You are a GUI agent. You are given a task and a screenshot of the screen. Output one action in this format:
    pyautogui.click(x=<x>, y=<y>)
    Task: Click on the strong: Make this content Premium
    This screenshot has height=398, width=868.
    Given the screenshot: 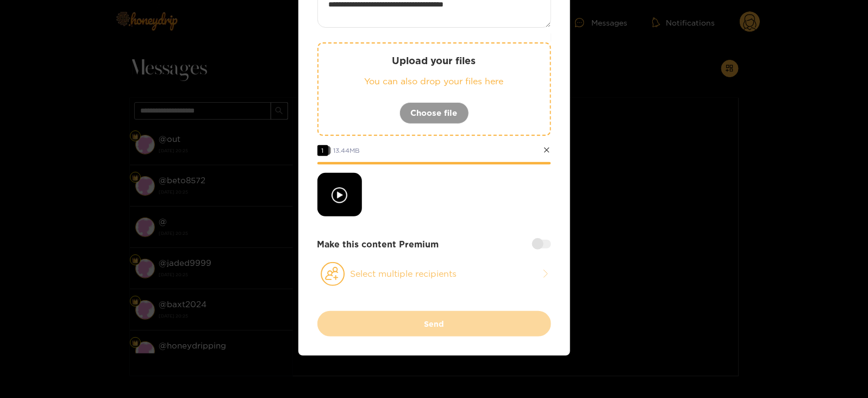 What is the action you would take?
    pyautogui.click(x=378, y=245)
    